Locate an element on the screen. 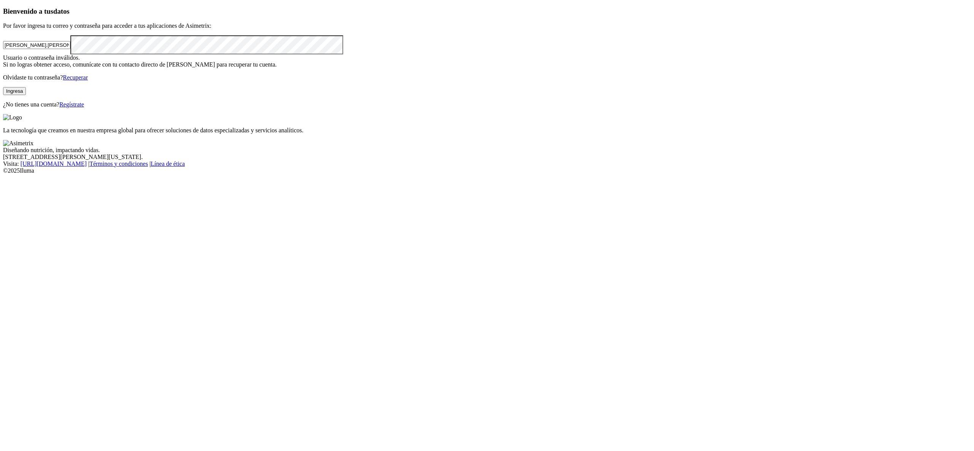 Image resolution: width=974 pixels, height=451 pixels. p: La tecnología que creamos en nuestra empresa global para ofrecer soluciones de datos especializad... is located at coordinates (487, 130).